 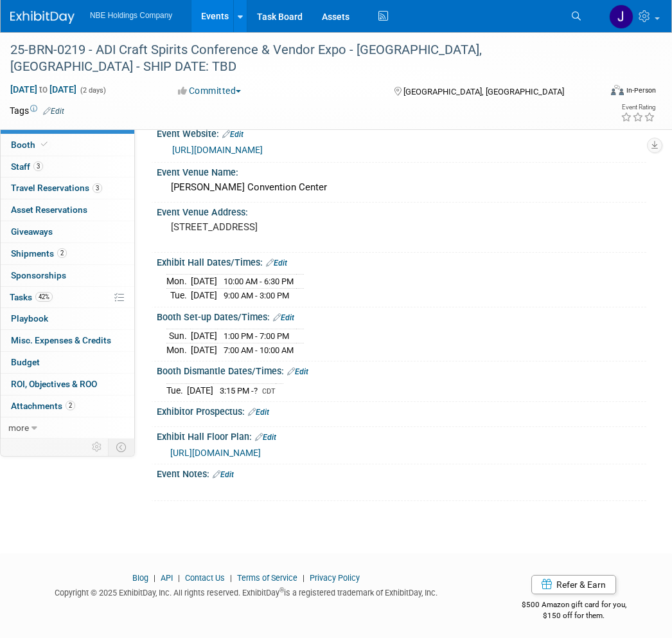 I want to click on img: John Vargo, so click(x=622, y=17).